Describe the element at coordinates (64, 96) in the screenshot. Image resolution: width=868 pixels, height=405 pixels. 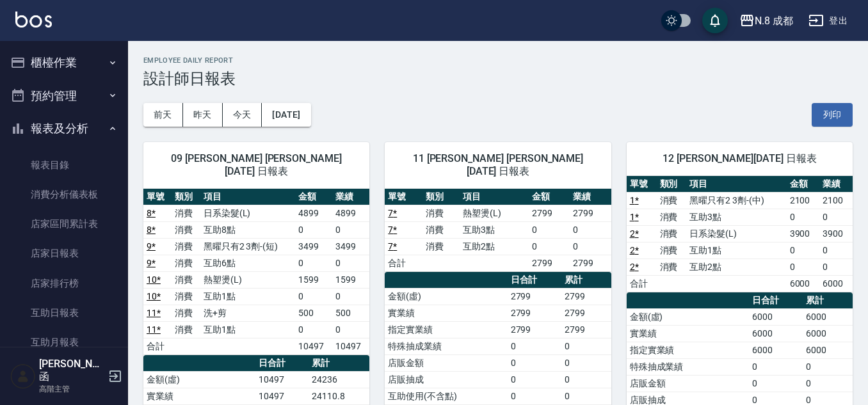
I see `button: 預約管理` at that location.